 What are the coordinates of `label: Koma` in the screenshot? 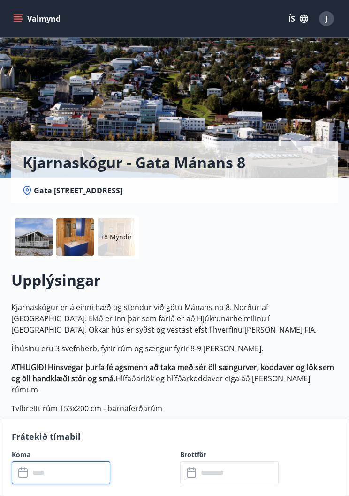 It's located at (90, 455).